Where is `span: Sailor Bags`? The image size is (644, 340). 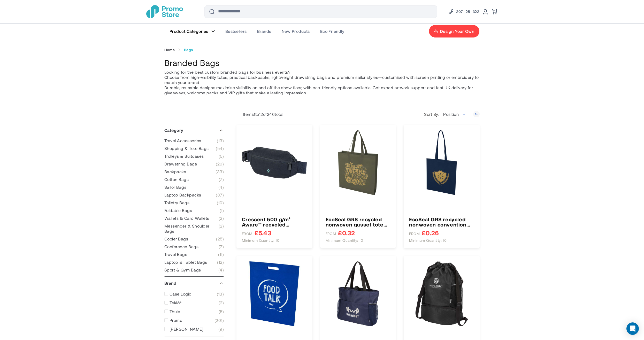
span: Sailor Bags is located at coordinates (175, 187).